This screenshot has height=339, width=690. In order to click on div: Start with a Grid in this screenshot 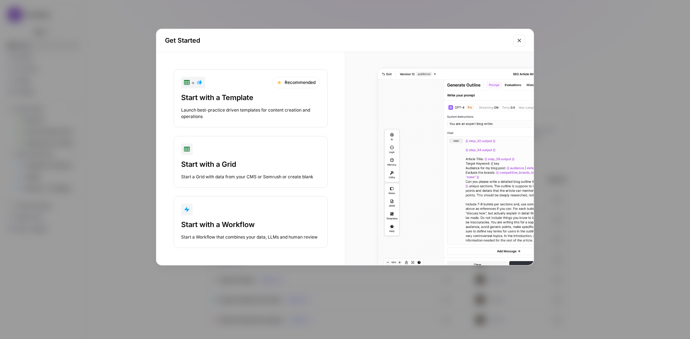, I will do `click(250, 165)`.